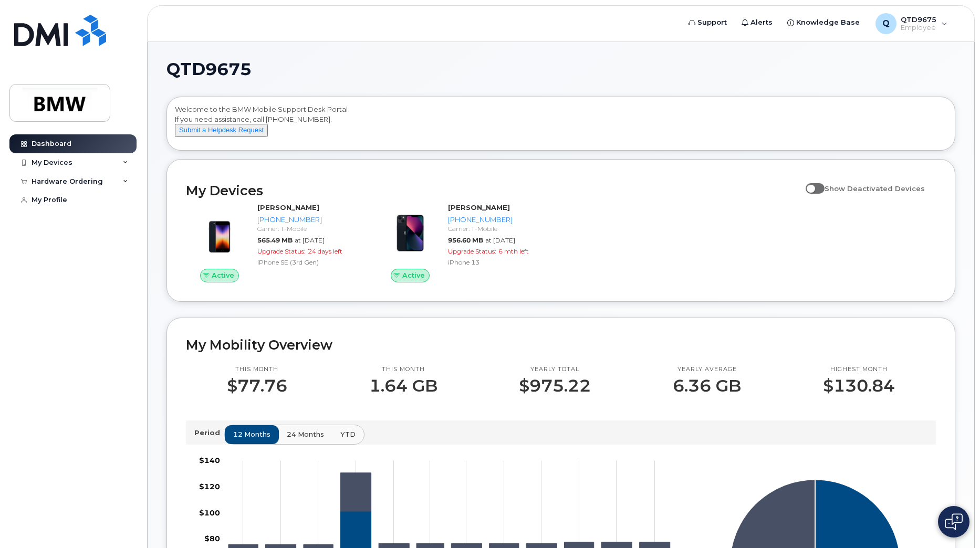  I want to click on div: iPhone 13, so click(499, 262).